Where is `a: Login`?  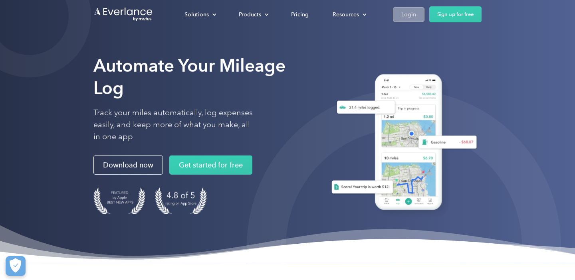 a: Login is located at coordinates (408, 14).